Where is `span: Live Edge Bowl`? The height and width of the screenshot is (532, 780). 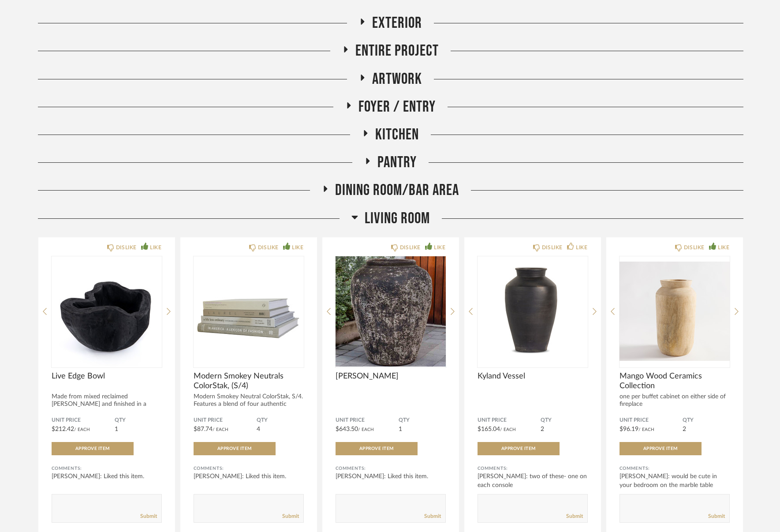 span: Live Edge Bowl is located at coordinates (107, 376).